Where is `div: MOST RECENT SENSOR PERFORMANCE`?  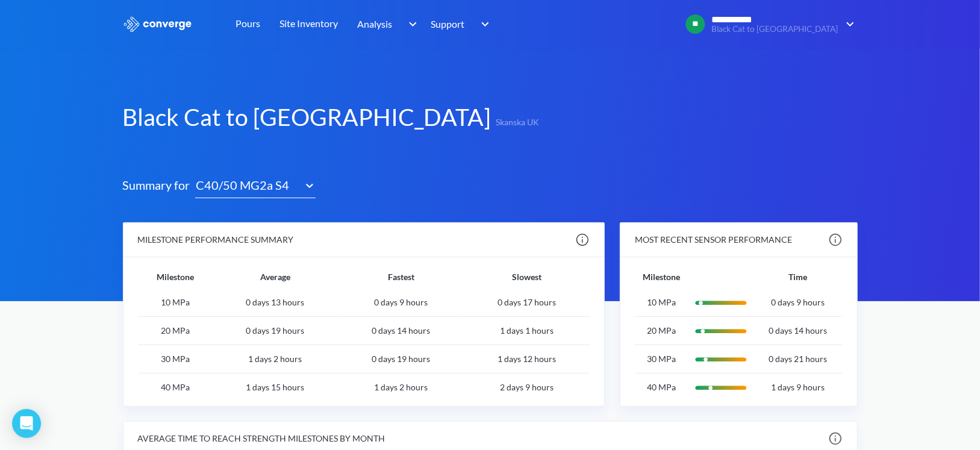
div: MOST RECENT SENSOR PERFORMANCE is located at coordinates (713, 240).